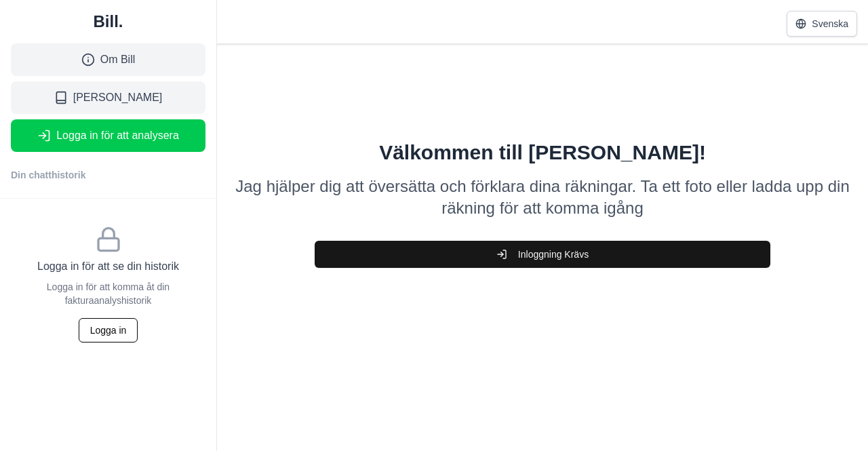 Image resolution: width=868 pixels, height=451 pixels. What do you see at coordinates (107, 267) in the screenshot?
I see `h3: Logga in för att se din historik` at bounding box center [107, 267].